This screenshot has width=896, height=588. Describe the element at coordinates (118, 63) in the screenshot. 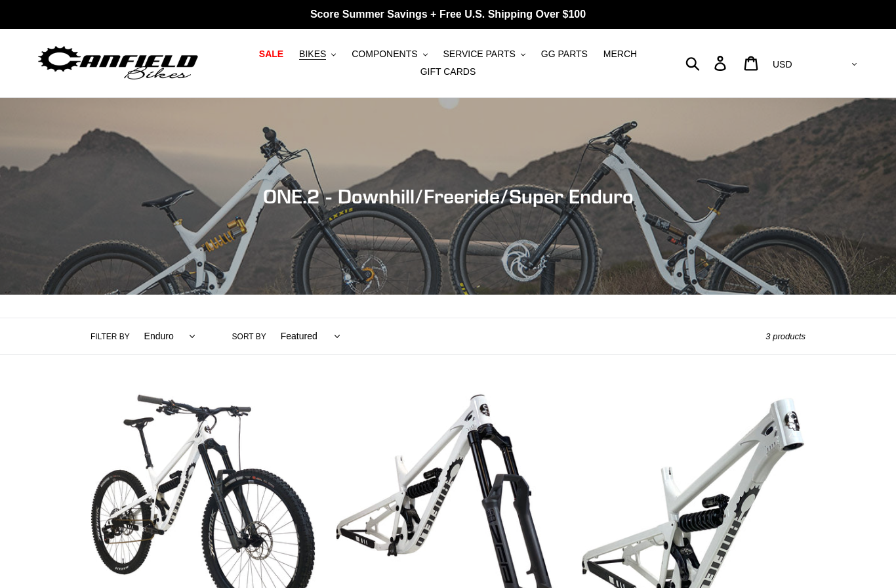

I see `img: Canfield Bikes` at that location.